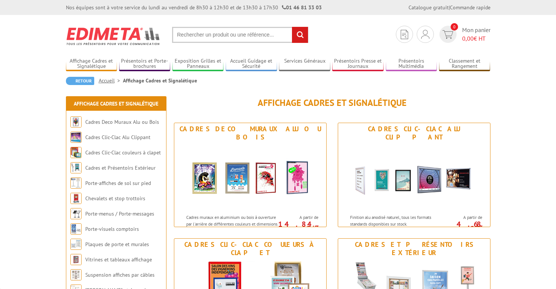  What do you see at coordinates (76, 229) in the screenshot?
I see `img: Porte-visuels comptoirs` at bounding box center [76, 229].